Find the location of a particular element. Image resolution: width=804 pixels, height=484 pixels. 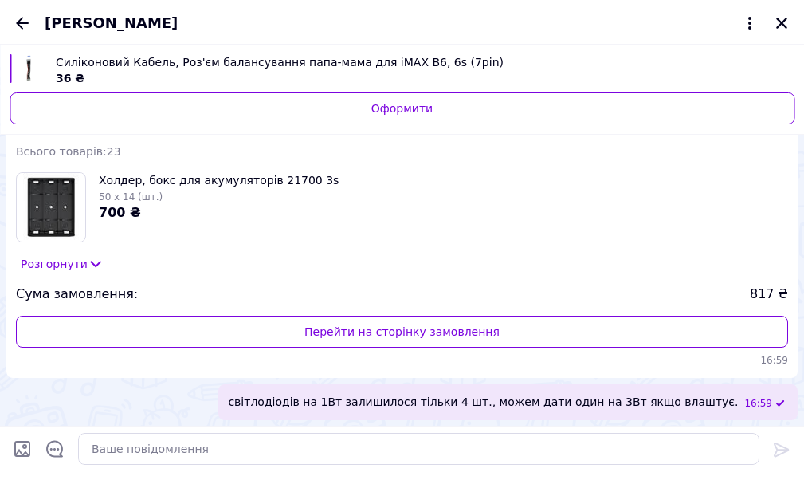

button: Розгорнути is located at coordinates (62, 264).